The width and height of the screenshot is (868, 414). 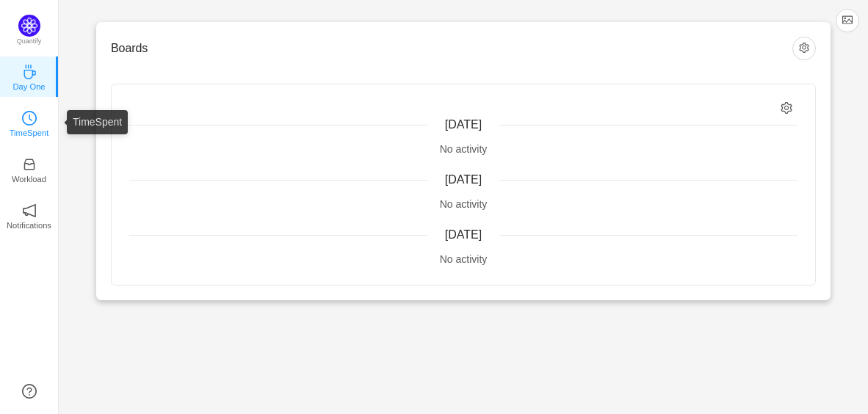 What do you see at coordinates (29, 42) in the screenshot?
I see `p: Quantify` at bounding box center [29, 42].